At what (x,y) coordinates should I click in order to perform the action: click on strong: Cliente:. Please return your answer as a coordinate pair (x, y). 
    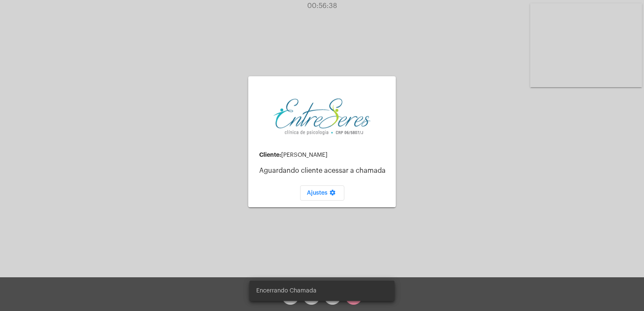
    Looking at the image, I should click on (270, 154).